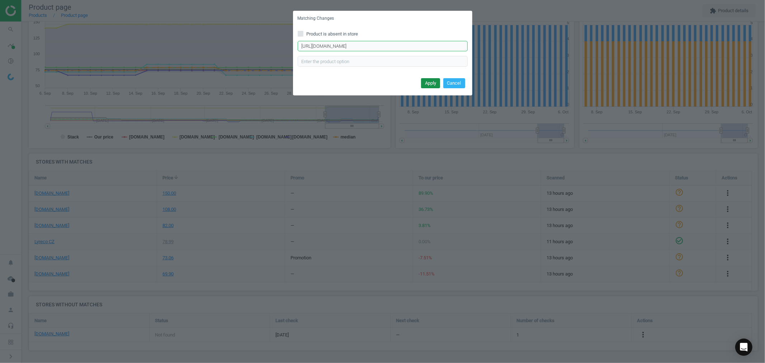  I want to click on span: Product is absent in store, so click(332, 34).